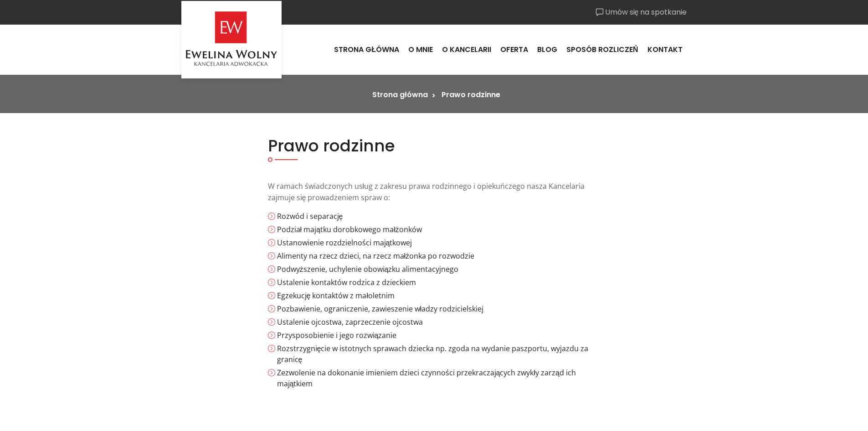  Describe the element at coordinates (439, 269) in the screenshot. I see `li: Podwyższenie, uchylenie obowiązku alimentacyjnego` at that location.